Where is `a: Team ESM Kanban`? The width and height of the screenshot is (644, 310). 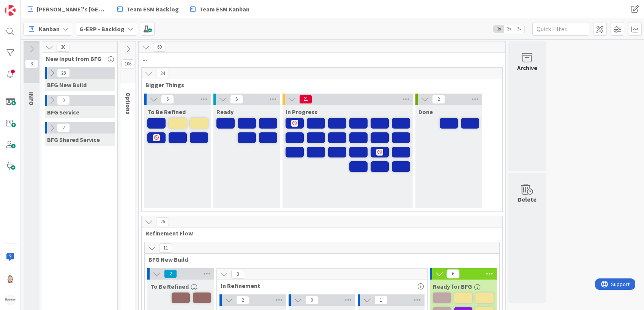
a: Team ESM Kanban is located at coordinates (220, 9).